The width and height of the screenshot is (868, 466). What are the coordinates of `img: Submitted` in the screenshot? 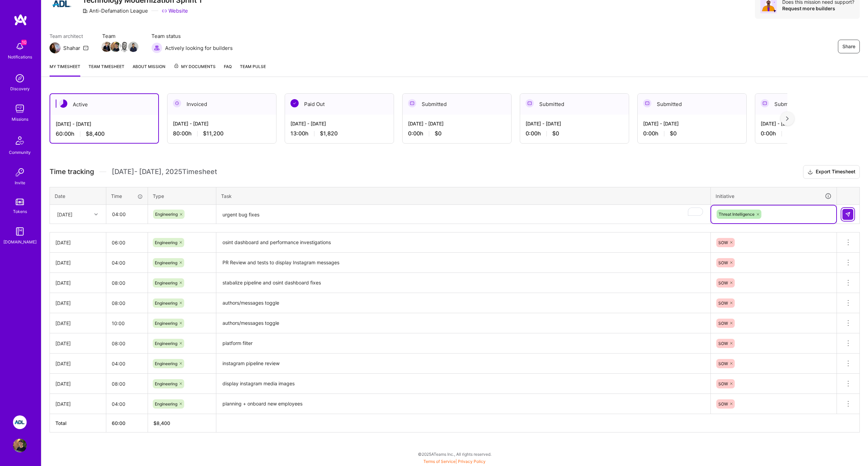 It's located at (765, 103).